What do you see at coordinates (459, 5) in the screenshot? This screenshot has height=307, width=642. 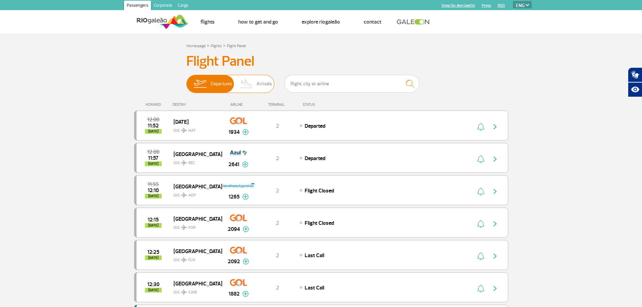 I see `a: Shop On-line GaleOn` at bounding box center [459, 5].